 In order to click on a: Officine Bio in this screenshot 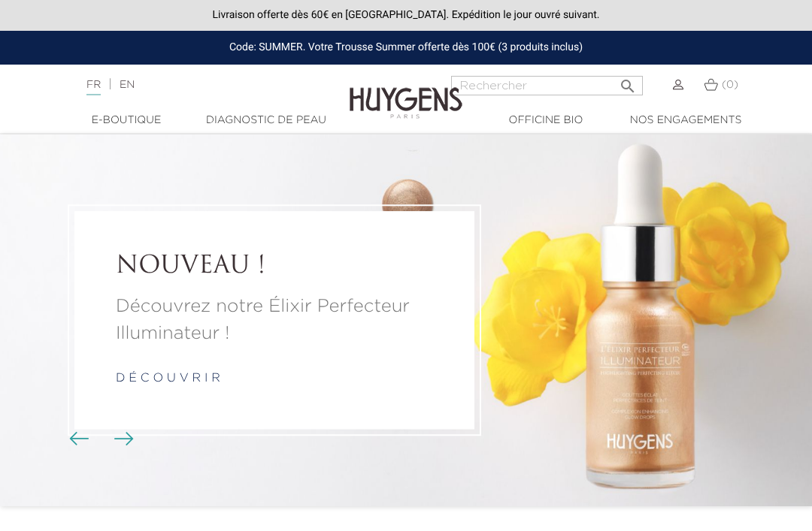, I will do `click(546, 121)`.